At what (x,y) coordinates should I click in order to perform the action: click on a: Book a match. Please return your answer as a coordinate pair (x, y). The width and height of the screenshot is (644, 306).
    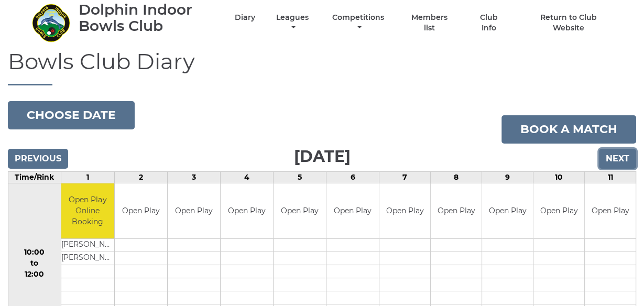
    Looking at the image, I should click on (568, 129).